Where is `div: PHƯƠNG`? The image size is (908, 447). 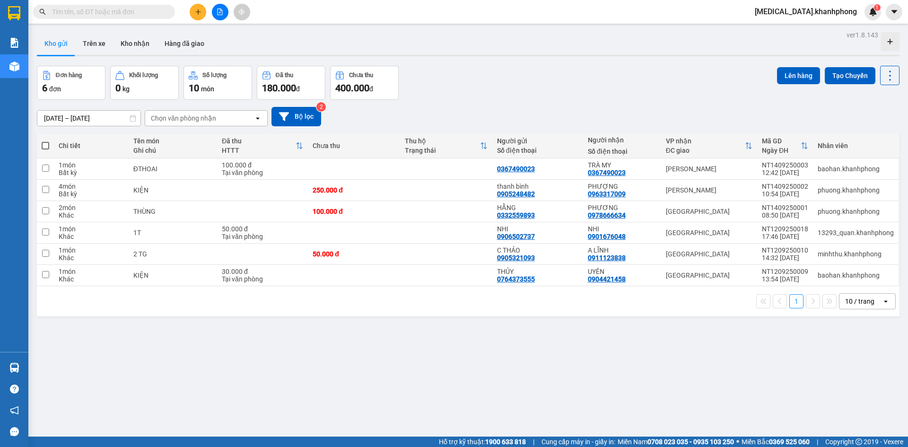 div: PHƯƠNG is located at coordinates (622, 208).